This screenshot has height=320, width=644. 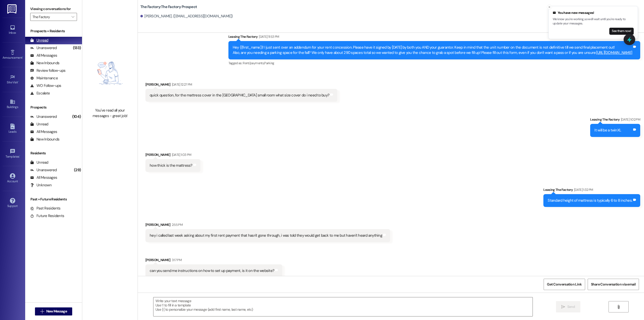 I want to click on span: Parking, so click(x=269, y=63).